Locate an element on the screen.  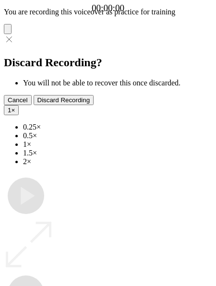
h2: Discard Recording? is located at coordinates (108, 62).